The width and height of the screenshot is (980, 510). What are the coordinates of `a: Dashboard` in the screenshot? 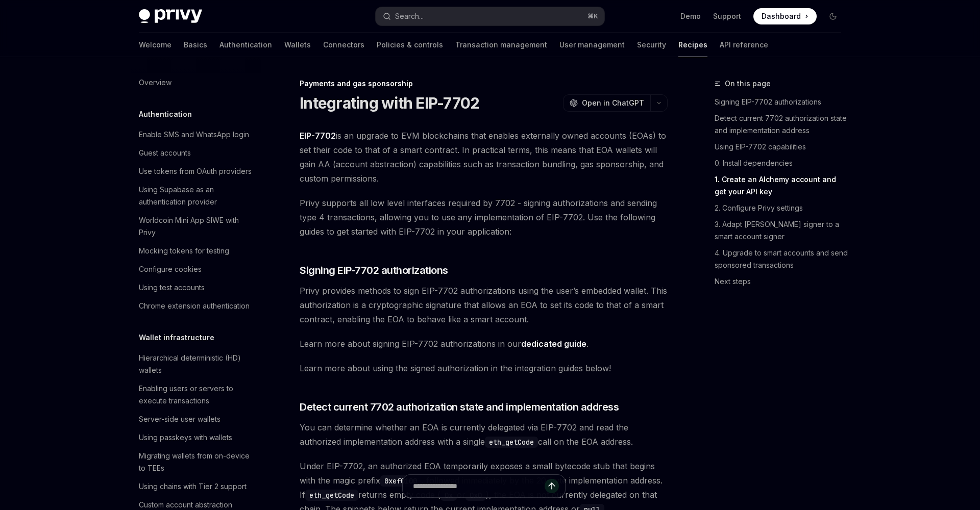 It's located at (785, 16).